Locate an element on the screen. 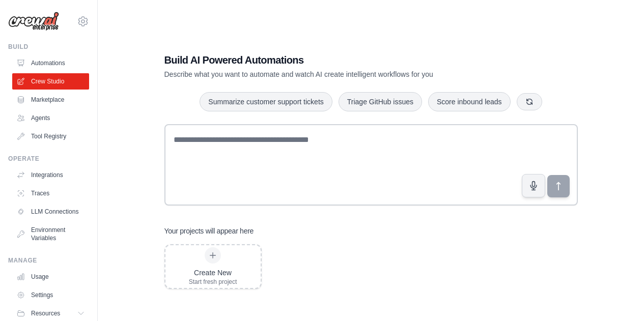 This screenshot has height=321, width=644. button: Click to speak your automation idea is located at coordinates (534, 186).